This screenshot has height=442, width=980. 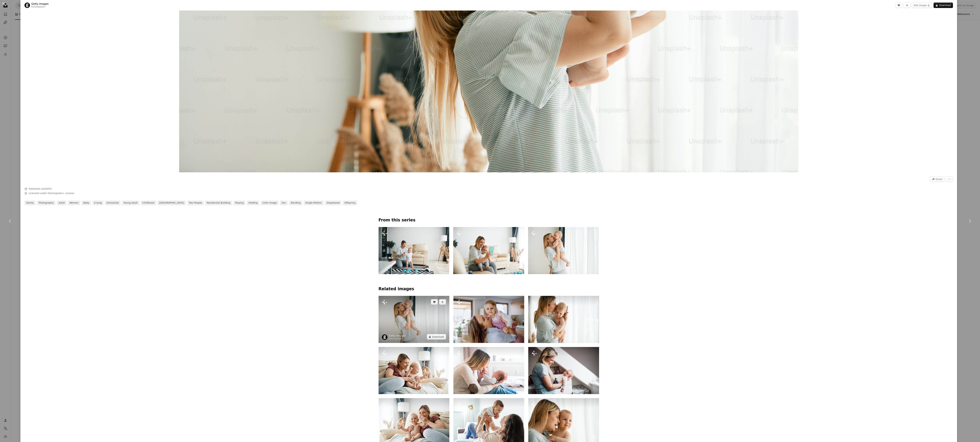 What do you see at coordinates (489, 220) in the screenshot?
I see `p: From this series` at bounding box center [489, 220].